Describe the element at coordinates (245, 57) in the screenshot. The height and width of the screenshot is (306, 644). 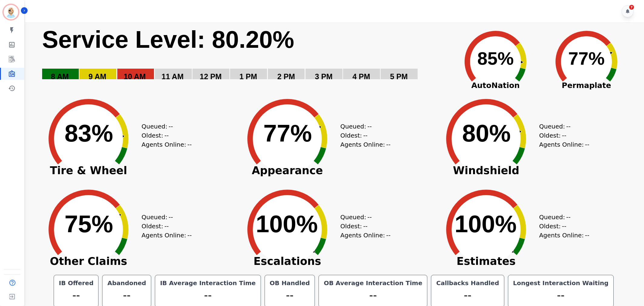
I see `svg: Service Level: 0%` at that location.